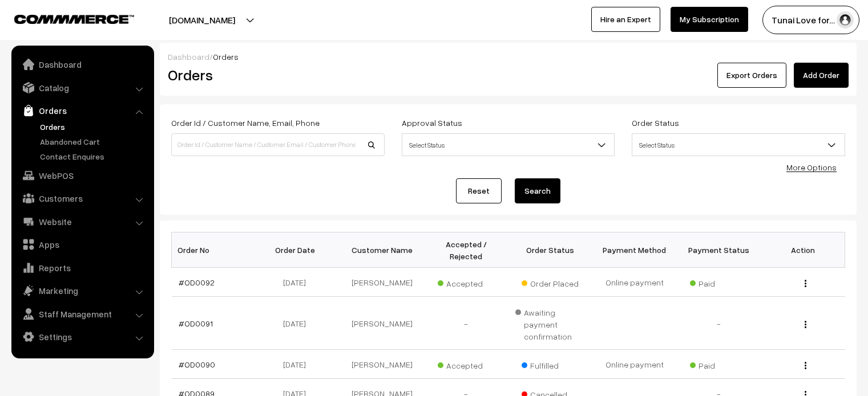  Describe the element at coordinates (93, 141) in the screenshot. I see `a: Abandoned Cart` at that location.